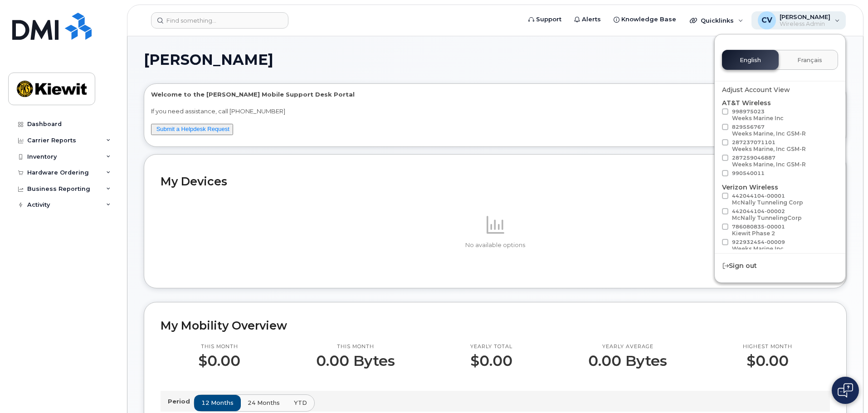 The image size is (868, 413). Describe the element at coordinates (758, 246) in the screenshot. I see `span: 922932454-00009` at that location.